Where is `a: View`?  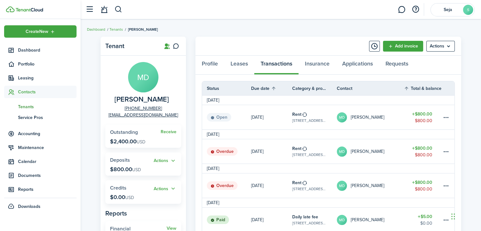
a: View is located at coordinates (171, 228).